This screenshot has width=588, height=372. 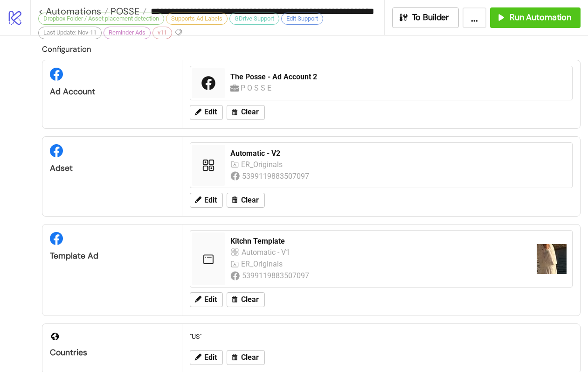 I want to click on div: Dropbox Folder / Asset placement detection, so click(x=101, y=18).